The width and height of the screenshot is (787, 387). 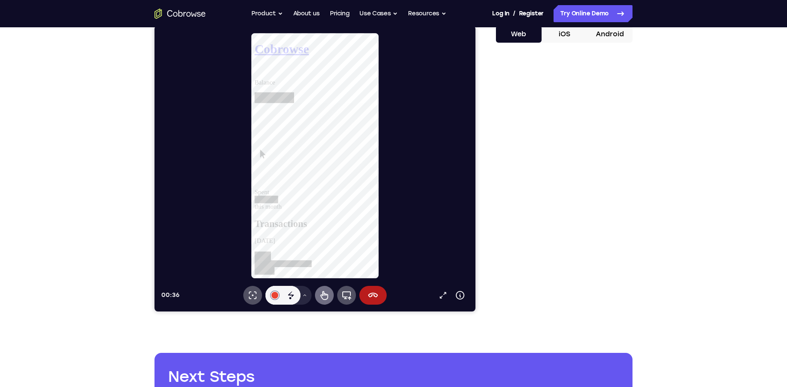 What do you see at coordinates (501, 14) in the screenshot?
I see `a: Log In` at bounding box center [501, 14].